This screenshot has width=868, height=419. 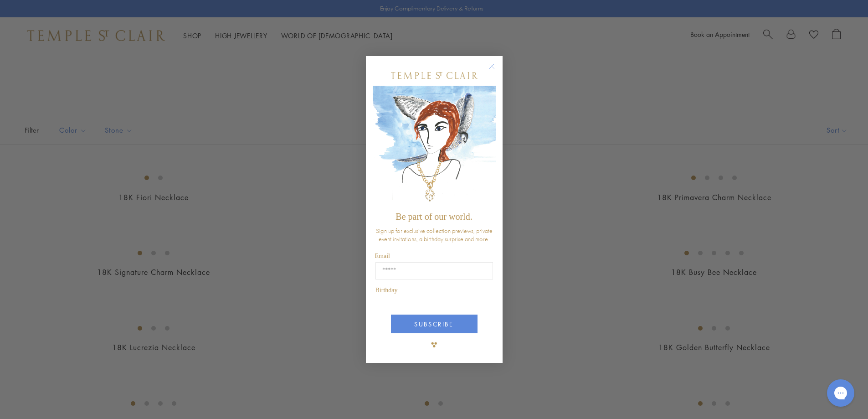 I want to click on button: Open gorgias live chat, so click(x=18, y=17).